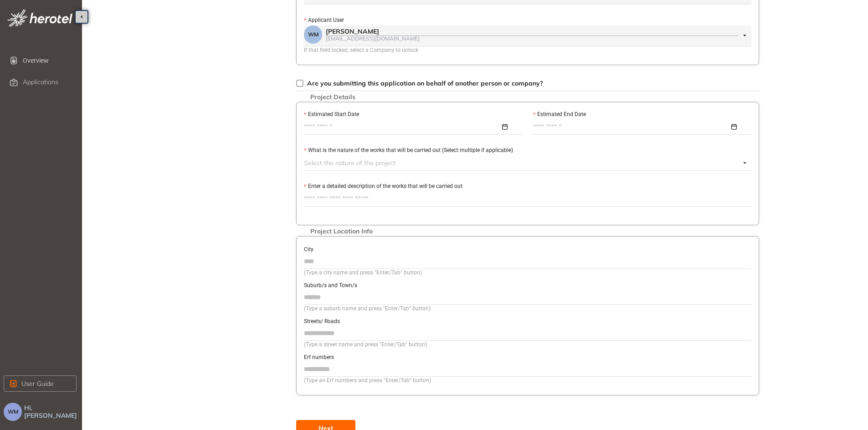 The height and width of the screenshot is (430, 868). I want to click on span: User Guide, so click(37, 384).